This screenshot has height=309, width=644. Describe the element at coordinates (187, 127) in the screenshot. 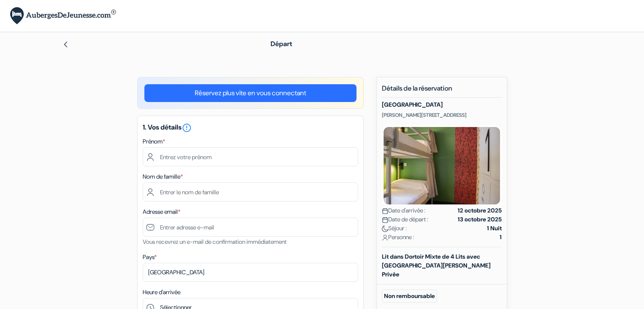

I see `a: error_outline` at that location.